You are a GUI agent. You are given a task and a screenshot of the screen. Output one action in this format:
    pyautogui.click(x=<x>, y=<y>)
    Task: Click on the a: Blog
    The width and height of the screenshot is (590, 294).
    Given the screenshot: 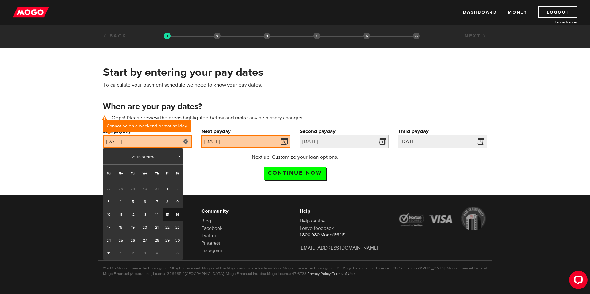 What is the action you would take?
    pyautogui.click(x=206, y=221)
    